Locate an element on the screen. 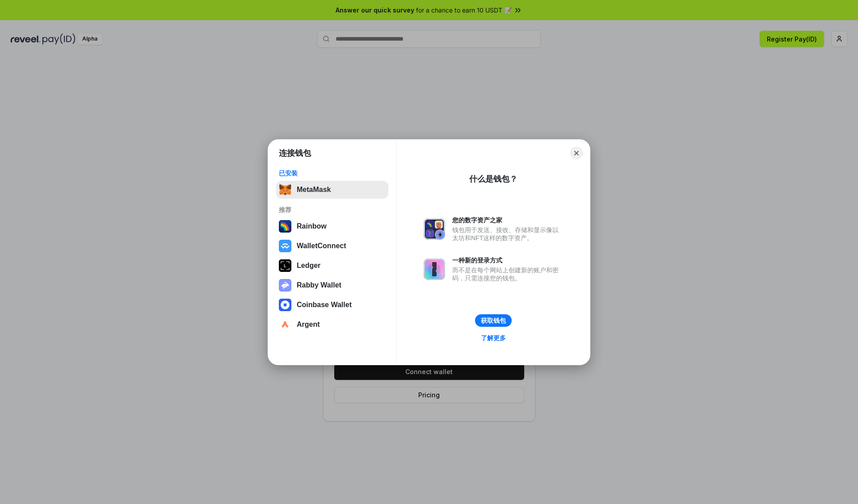  img: svg+xml,%3Csvg%20xmlns%3D%22http%3A%2F%2Fwww.w3.org%2F2000%2Fsvg%22%20width%3D%2228%22%20height%3... is located at coordinates (285, 266).